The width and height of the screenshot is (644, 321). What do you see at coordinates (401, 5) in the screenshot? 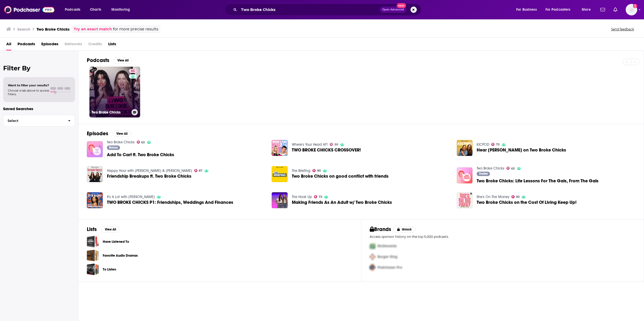
I see `span: New` at bounding box center [401, 5].